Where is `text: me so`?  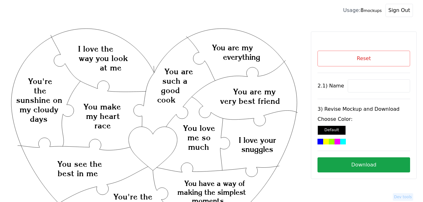
text: me so is located at coordinates (199, 138).